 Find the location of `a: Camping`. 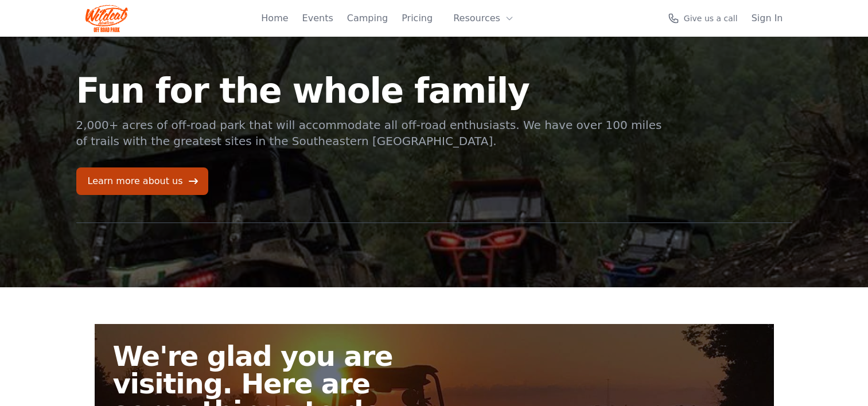

a: Camping is located at coordinates (367, 18).